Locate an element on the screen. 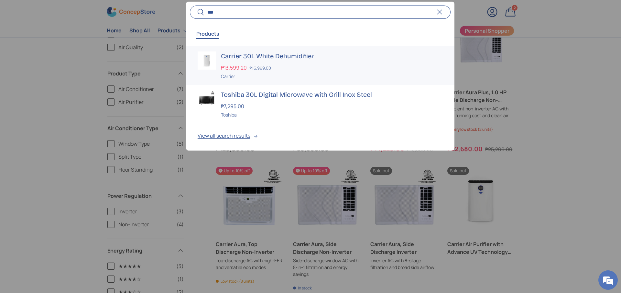  h3: Carrier 30L White Dehumidifier is located at coordinates (332, 56).